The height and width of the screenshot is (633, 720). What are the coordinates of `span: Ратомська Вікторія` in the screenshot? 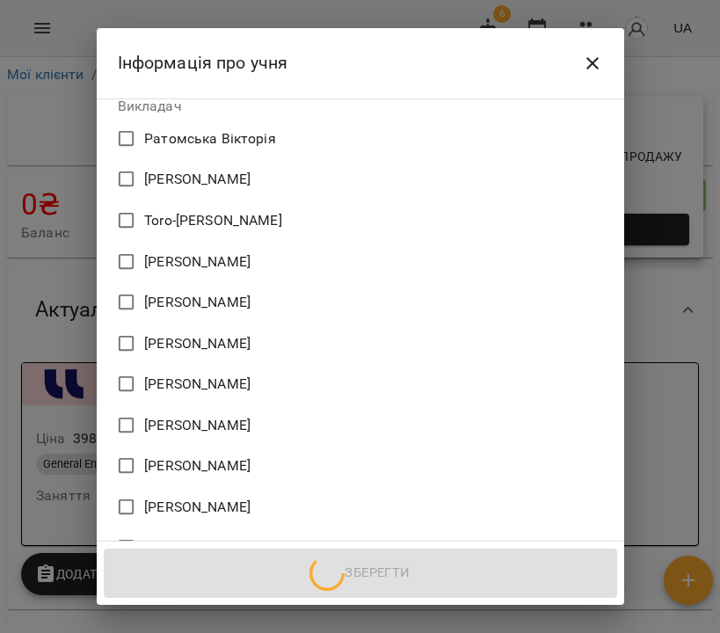 It's located at (210, 139).